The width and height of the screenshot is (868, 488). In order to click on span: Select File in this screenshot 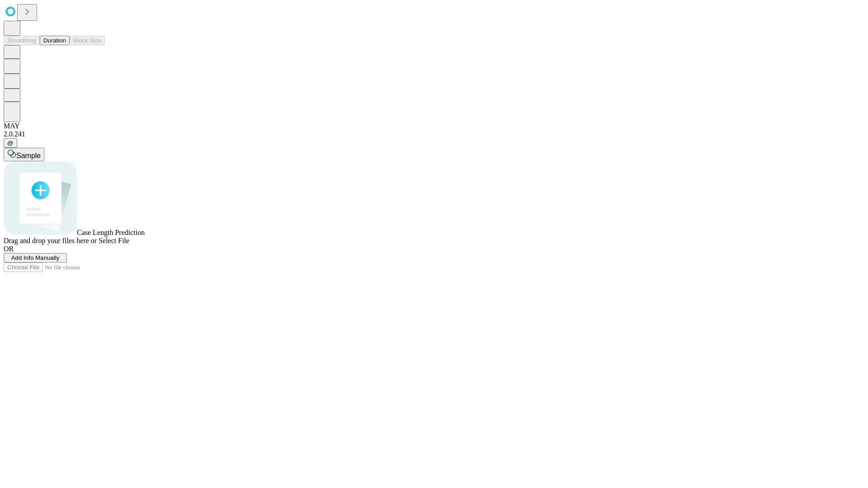, I will do `click(114, 240)`.